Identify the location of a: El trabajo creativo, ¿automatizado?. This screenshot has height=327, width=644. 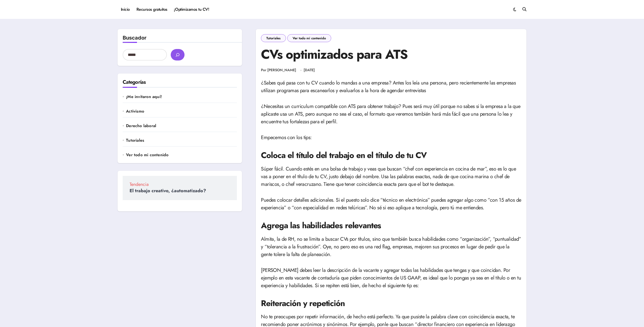
(168, 191).